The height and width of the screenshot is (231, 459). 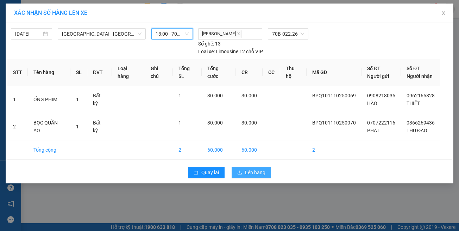 I want to click on span: 0908218035, so click(x=381, y=95).